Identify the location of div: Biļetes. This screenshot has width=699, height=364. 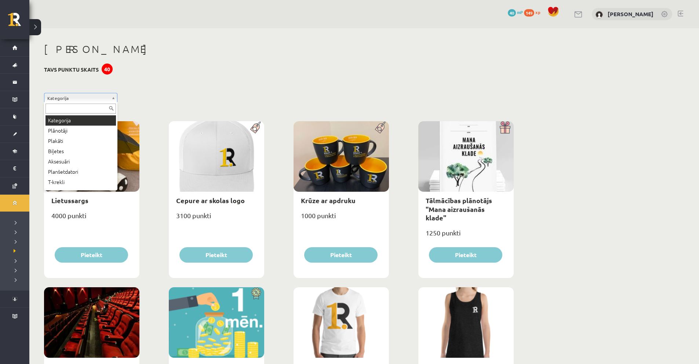
(81, 151).